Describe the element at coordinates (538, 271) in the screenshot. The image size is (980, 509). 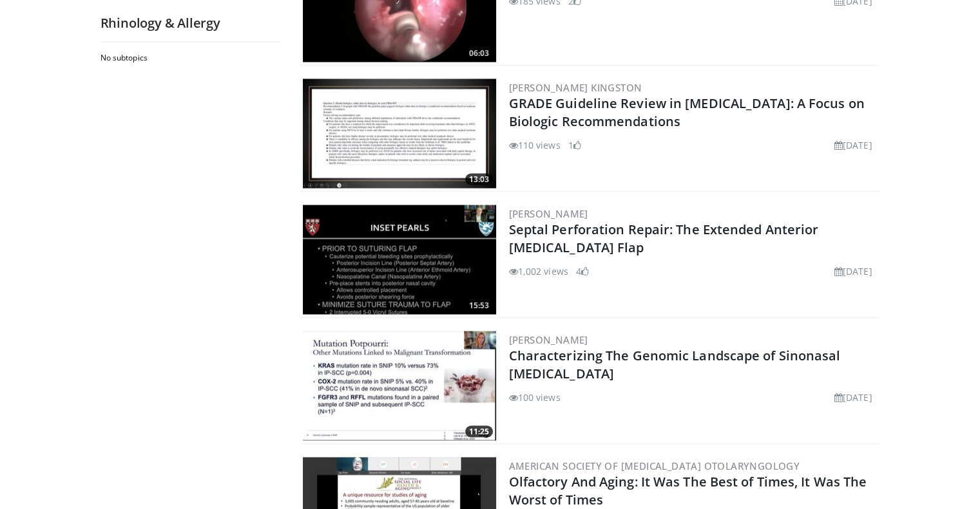
I see `li: 1,002 views` at that location.